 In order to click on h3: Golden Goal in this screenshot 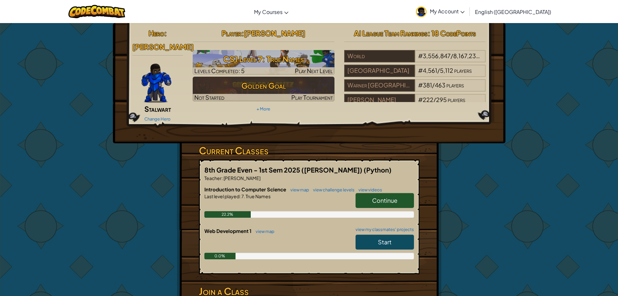, I will do `click(263, 85)`.